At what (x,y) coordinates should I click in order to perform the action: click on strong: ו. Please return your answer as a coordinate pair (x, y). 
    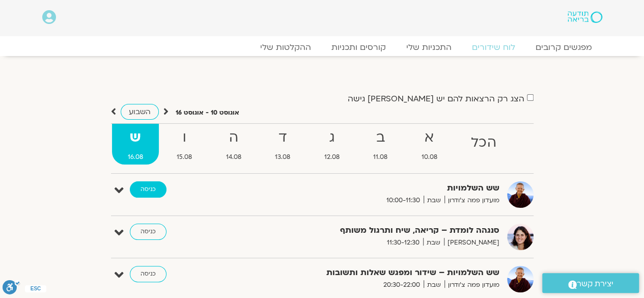
    Looking at the image, I should click on (184, 138).